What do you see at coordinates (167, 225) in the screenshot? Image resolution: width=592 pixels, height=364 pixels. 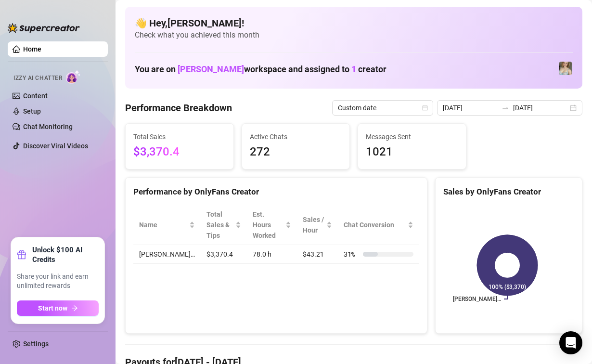 I see `th: Name` at bounding box center [167, 225].